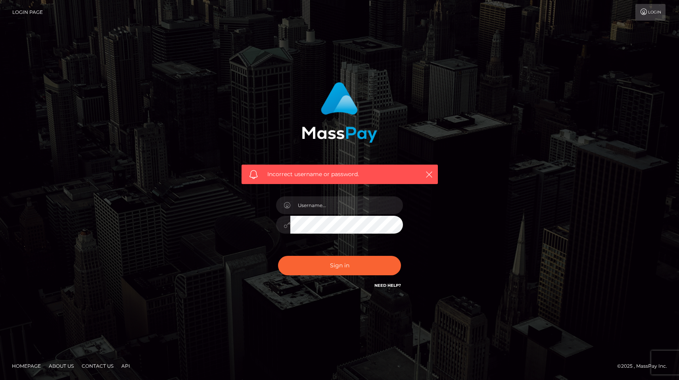 Image resolution: width=679 pixels, height=380 pixels. What do you see at coordinates (387, 285) in the screenshot?
I see `a: Need Help?` at bounding box center [387, 285].